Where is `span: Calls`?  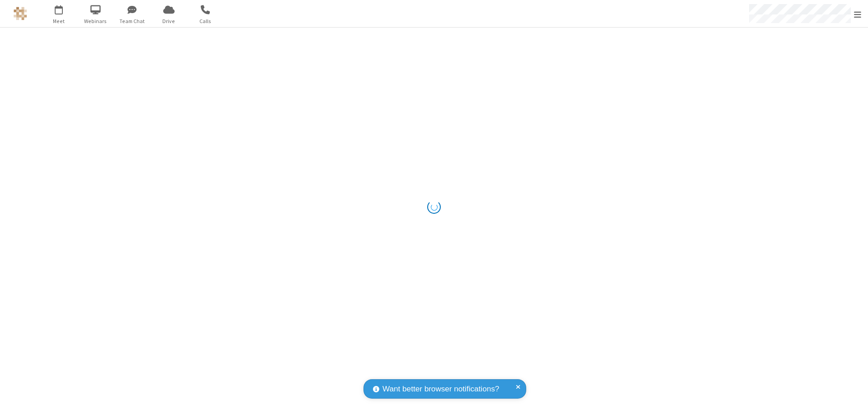
span: Calls is located at coordinates (205, 21).